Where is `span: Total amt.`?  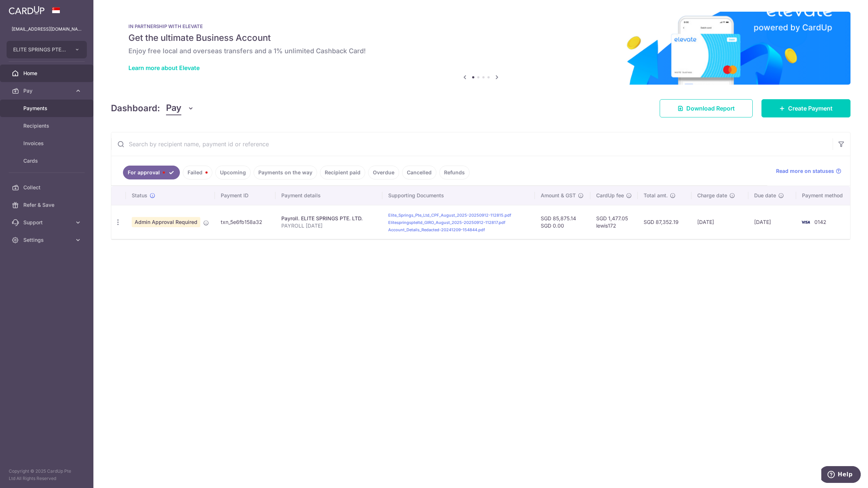
span: Total amt. is located at coordinates (656, 195).